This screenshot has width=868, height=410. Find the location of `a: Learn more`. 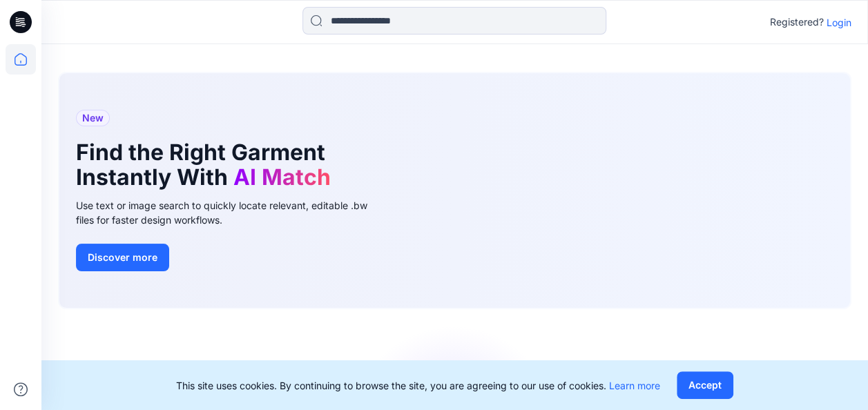

a: Learn more is located at coordinates (634, 385).